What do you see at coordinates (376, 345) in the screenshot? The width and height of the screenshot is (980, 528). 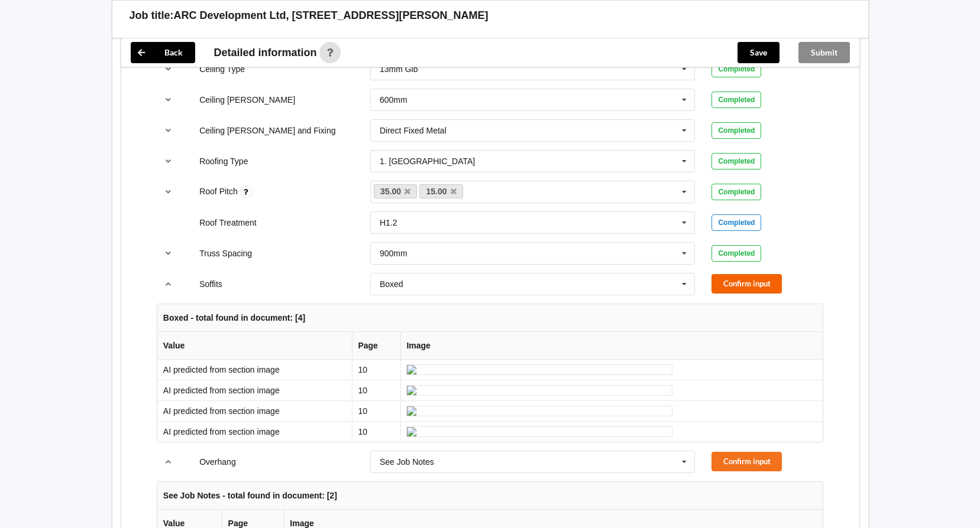 I see `th: Page` at bounding box center [376, 345].